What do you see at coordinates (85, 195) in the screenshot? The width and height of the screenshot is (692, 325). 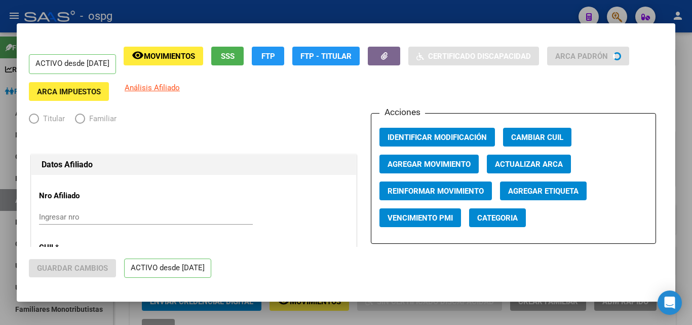 I see `p: Nro Afiliado` at bounding box center [85, 195].